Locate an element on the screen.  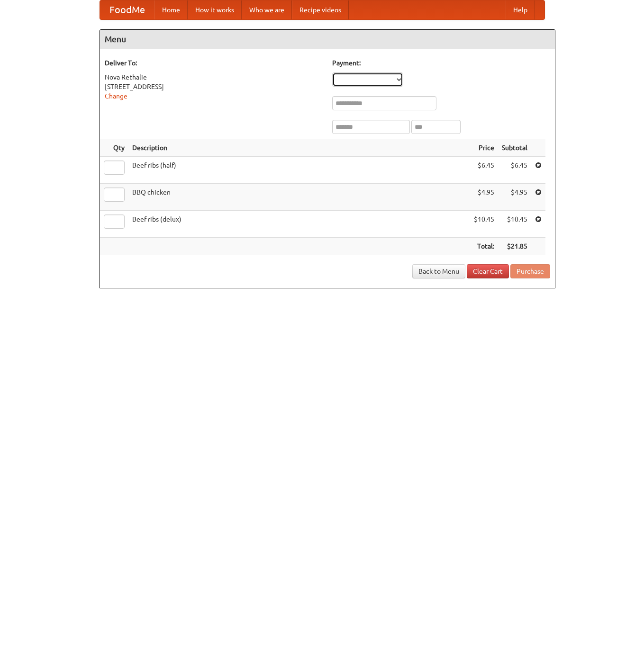
a: Who we are is located at coordinates (267, 10).